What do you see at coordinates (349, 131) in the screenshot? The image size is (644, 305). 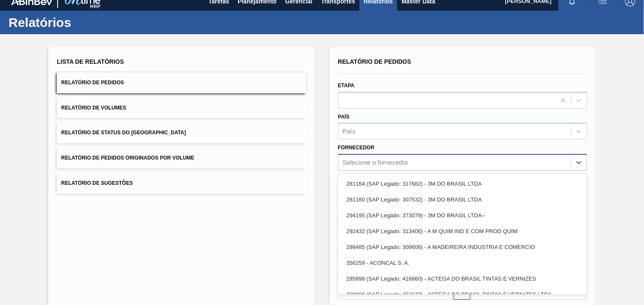 I see `div: País` at bounding box center [349, 131].